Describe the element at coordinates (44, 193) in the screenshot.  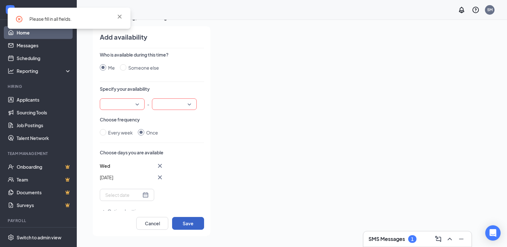
I see `a: DocumentsCrown` at that location.